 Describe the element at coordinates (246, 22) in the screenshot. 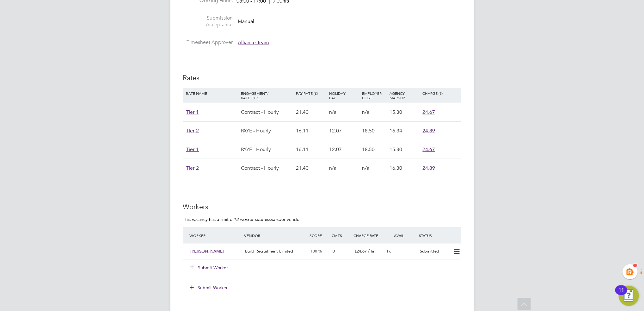

I see `span: Manual` at that location.